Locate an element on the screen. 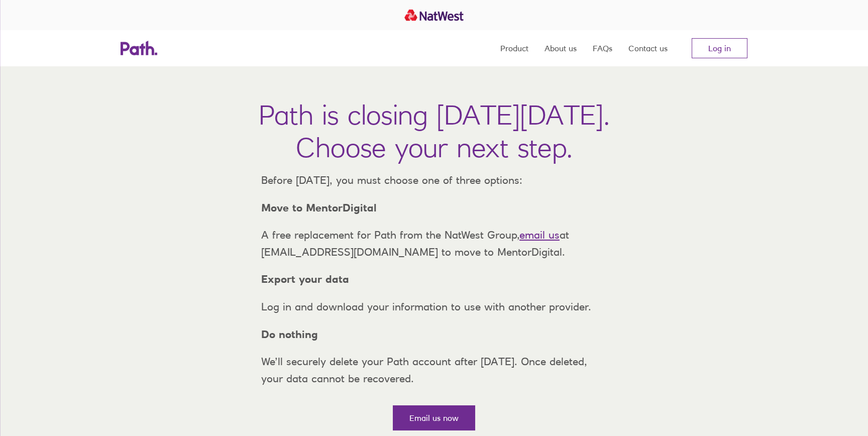 This screenshot has height=436, width=868. a: Log in is located at coordinates (719, 48).